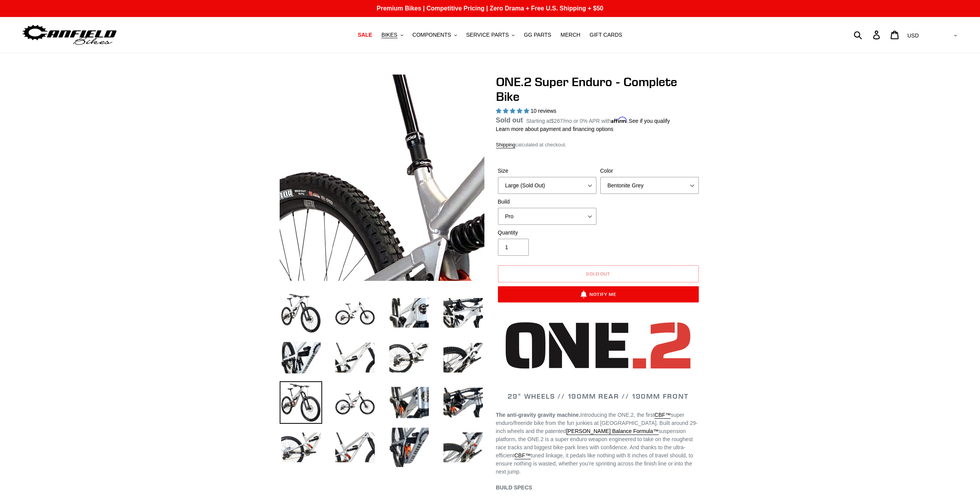  Describe the element at coordinates (605, 35) in the screenshot. I see `a: GIFT CARDS` at that location.